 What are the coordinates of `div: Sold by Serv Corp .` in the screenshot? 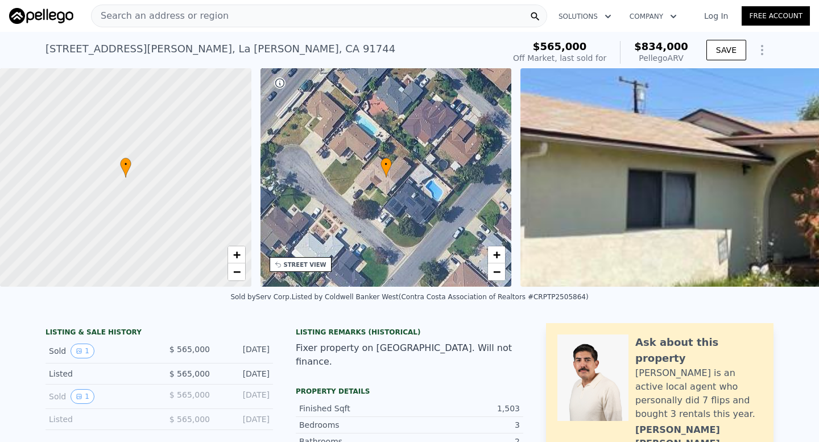 It's located at (260, 297).